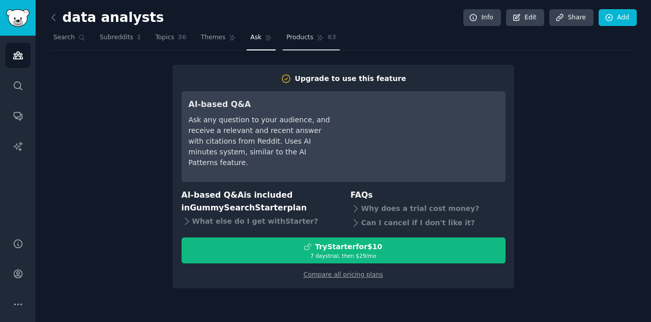 The image size is (651, 322). I want to click on span: 1, so click(139, 38).